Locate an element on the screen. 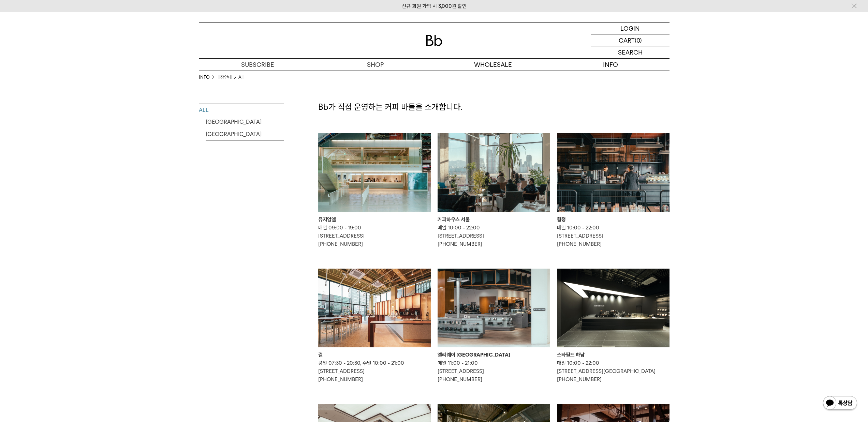 Image resolution: width=868 pixels, height=422 pixels. a: 신규 회원 가입 시 3,000원 할인 is located at coordinates (434, 6).